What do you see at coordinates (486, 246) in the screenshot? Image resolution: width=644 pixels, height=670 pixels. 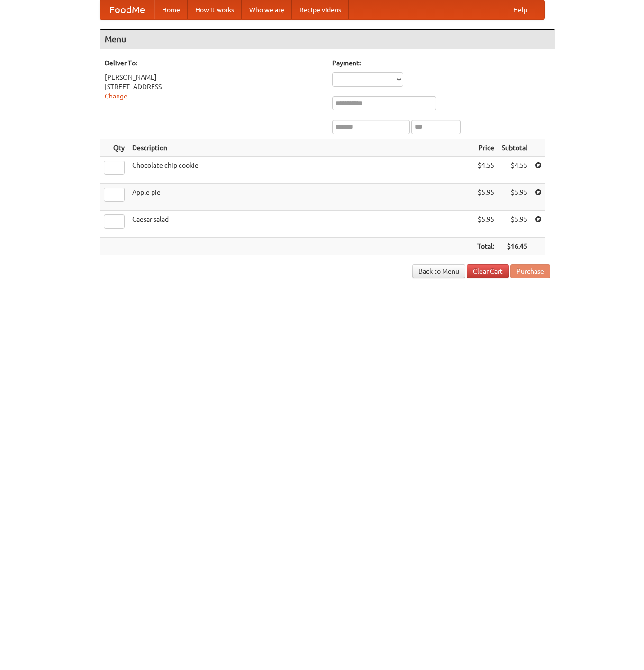 I see `th: Total:` at bounding box center [486, 246].